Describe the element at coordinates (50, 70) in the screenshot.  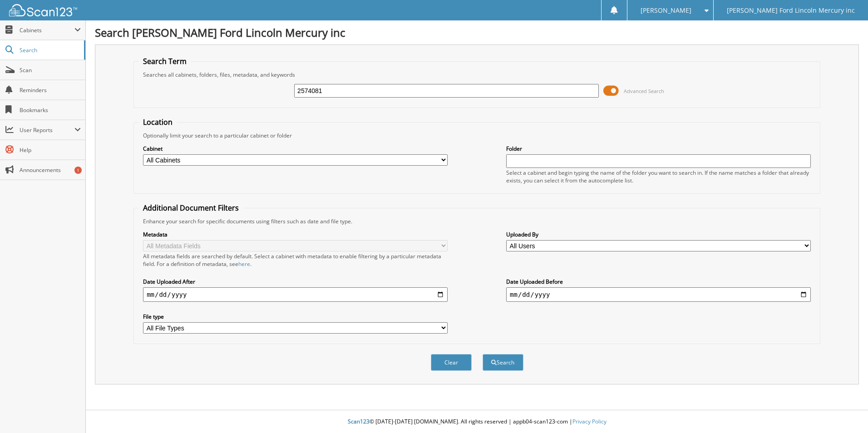
I see `span: Scan` at that location.